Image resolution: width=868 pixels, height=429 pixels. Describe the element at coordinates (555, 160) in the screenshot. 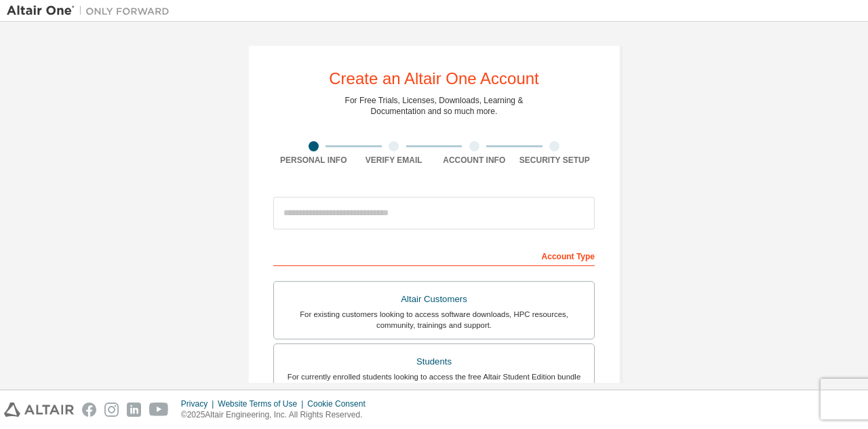

I see `div: Security Setup` at that location.